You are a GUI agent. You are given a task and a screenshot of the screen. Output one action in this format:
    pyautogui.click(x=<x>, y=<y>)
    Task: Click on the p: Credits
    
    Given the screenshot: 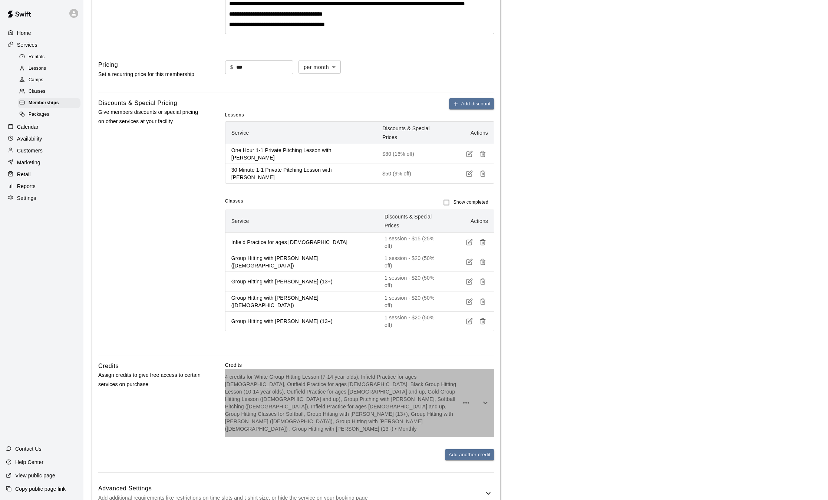 What is the action you would take?
    pyautogui.click(x=360, y=365)
    